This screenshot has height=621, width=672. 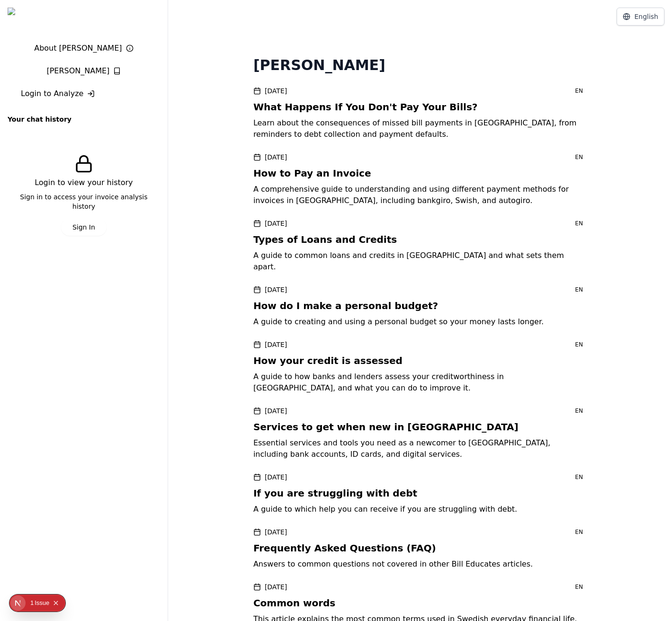 I want to click on span: Login to Analyze, so click(x=52, y=94).